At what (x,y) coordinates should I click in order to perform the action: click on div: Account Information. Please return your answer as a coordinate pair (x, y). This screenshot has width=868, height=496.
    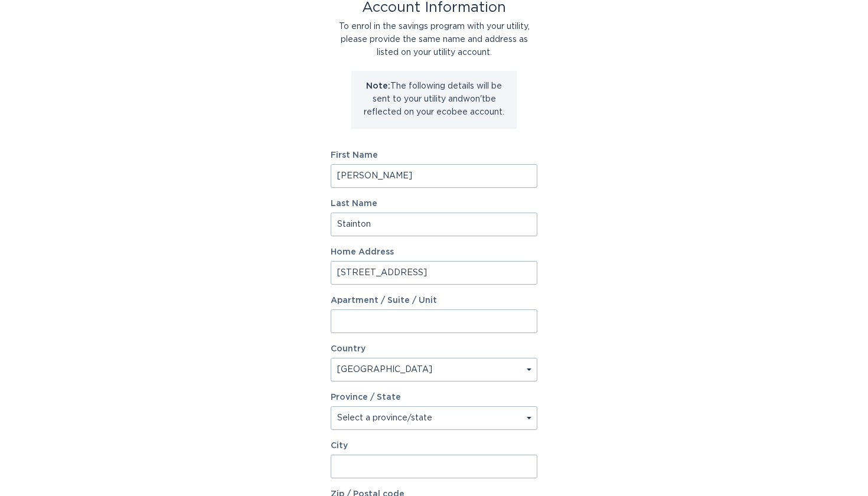
    Looking at the image, I should click on (434, 7).